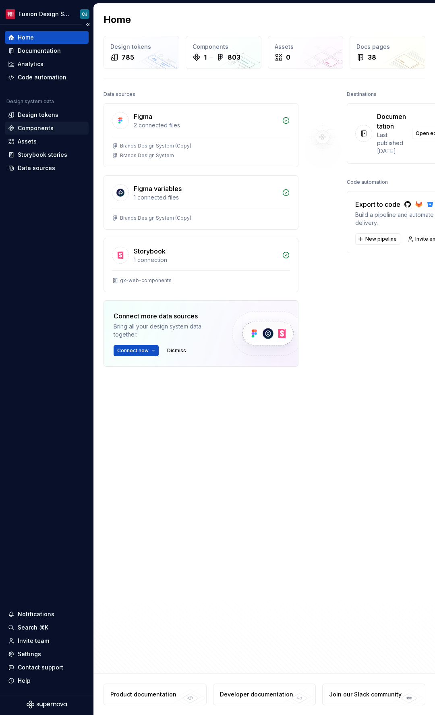 Image resolution: width=435 pixels, height=715 pixels. Describe the element at coordinates (143, 116) in the screenshot. I see `div: Figma` at that location.